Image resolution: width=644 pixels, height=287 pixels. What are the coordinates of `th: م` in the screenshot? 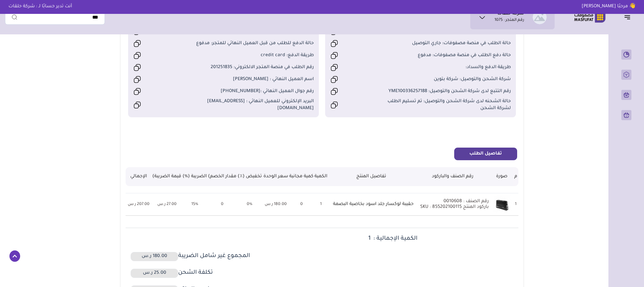 It's located at (516, 177).